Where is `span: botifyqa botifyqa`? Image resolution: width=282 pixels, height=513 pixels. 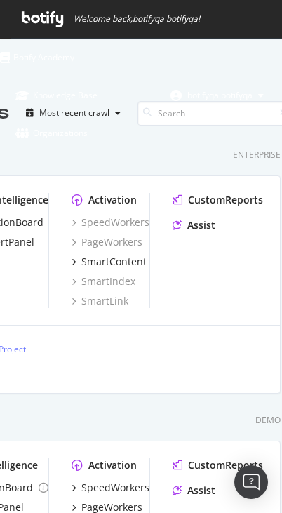 span: botifyqa botifyqa is located at coordinates (220, 95).